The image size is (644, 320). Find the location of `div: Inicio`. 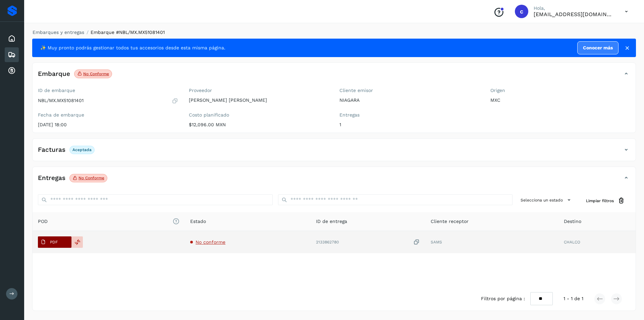

div: Inicio is located at coordinates (12, 39).